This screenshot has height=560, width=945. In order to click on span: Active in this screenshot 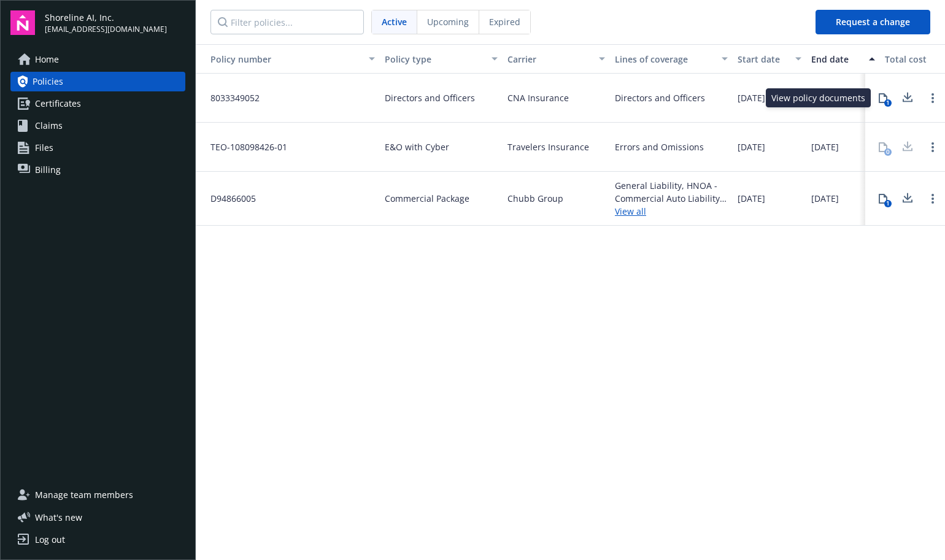, I will do `click(394, 21)`.